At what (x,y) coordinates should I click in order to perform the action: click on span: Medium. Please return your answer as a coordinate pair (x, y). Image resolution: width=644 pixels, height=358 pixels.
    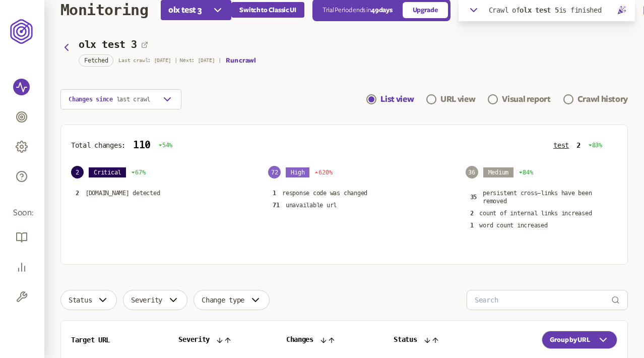
    Looking at the image, I should click on (498, 172).